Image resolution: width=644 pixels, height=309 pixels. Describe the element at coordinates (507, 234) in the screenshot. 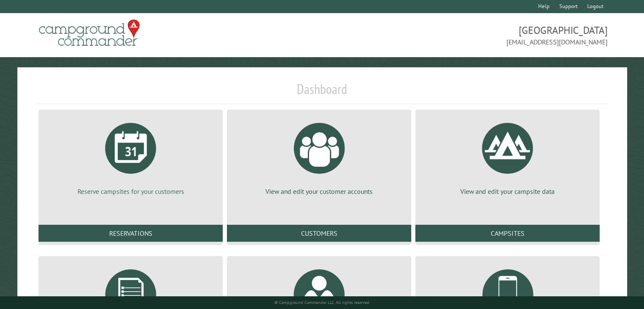

I see `a: Campsites` at that location.